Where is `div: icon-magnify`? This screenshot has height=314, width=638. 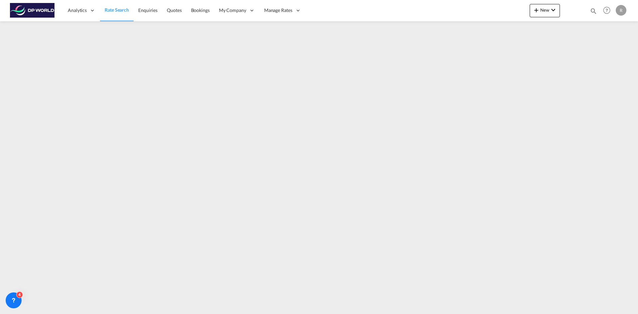
div: icon-magnify is located at coordinates (593, 12).